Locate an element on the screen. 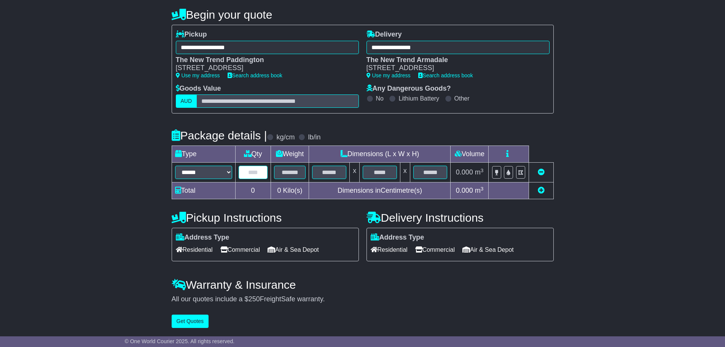 This screenshot has height=347, width=725. label: Goods Value is located at coordinates (198, 89).